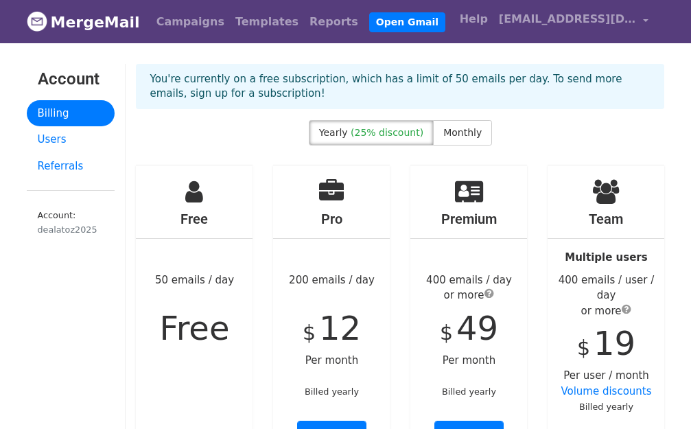  What do you see at coordinates (332, 219) in the screenshot?
I see `h4: Pro` at bounding box center [332, 219].